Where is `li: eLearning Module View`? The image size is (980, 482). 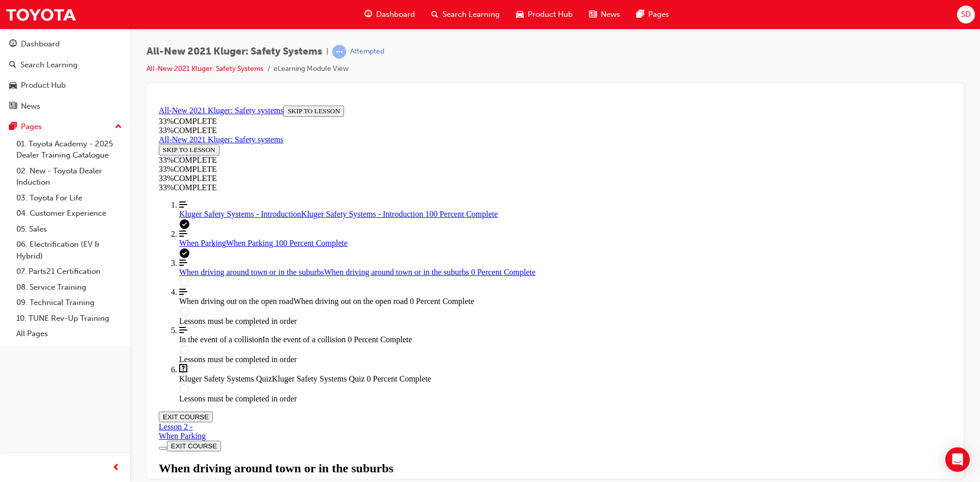
li: eLearning Module View is located at coordinates (311, 69).